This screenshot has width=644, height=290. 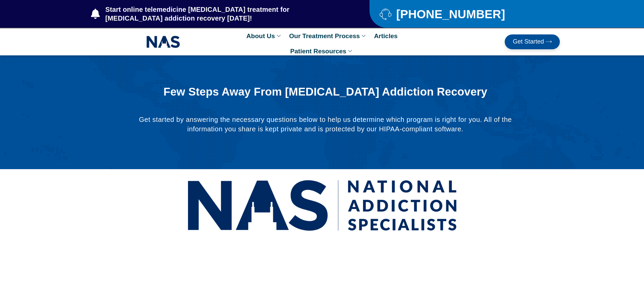 I want to click on a: Get Started, so click(x=532, y=42).